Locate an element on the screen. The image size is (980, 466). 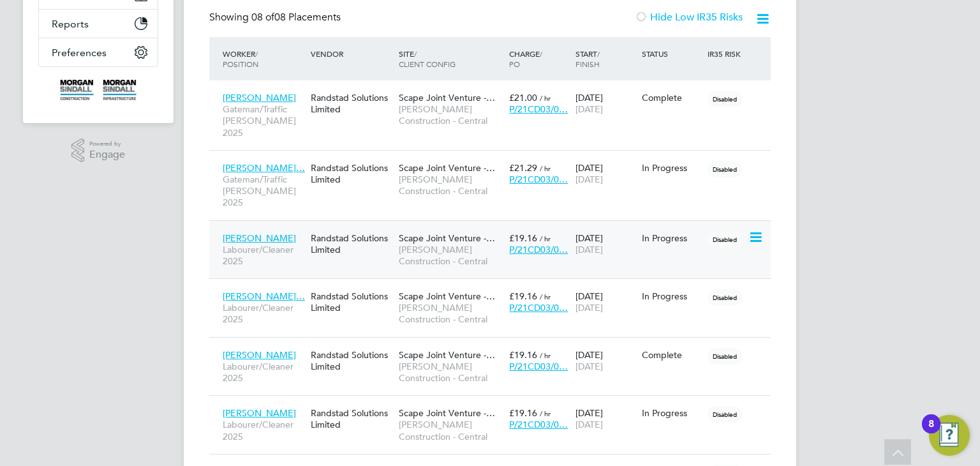
span: Engage is located at coordinates (107, 154).